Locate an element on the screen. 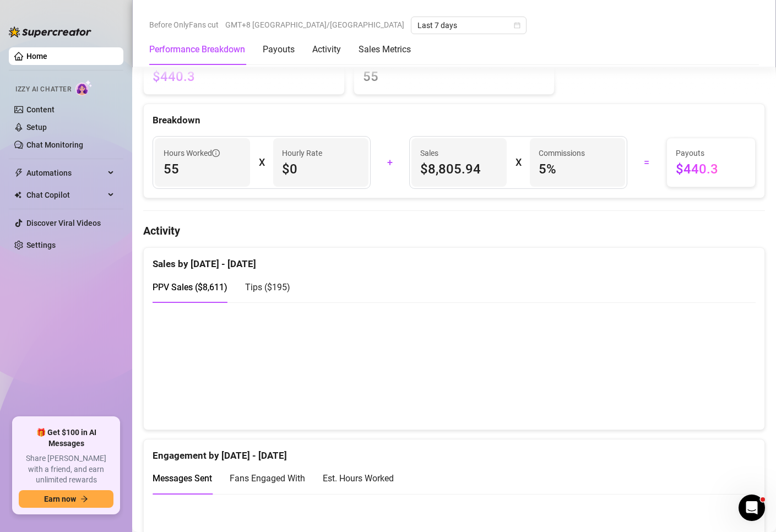 This screenshot has height=532, width=776. div: Breakdown is located at coordinates (453, 120).